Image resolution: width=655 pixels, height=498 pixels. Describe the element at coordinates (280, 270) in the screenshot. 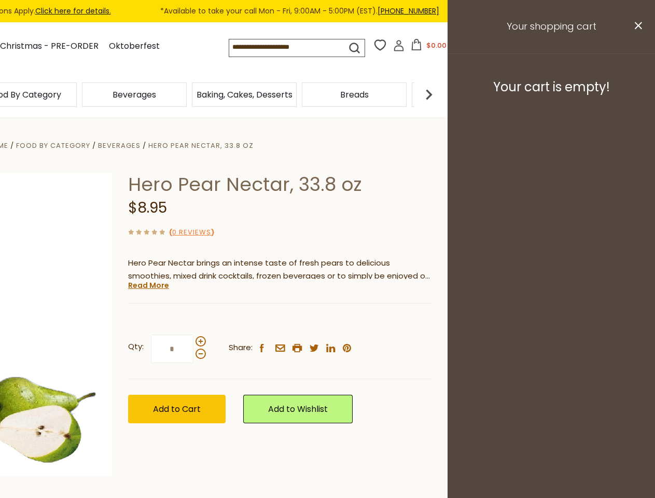

I see `p: Hero Pear Nectar brings an intense taste of fresh pears to delicious smoothies, mixed drink cockt...` at that location.